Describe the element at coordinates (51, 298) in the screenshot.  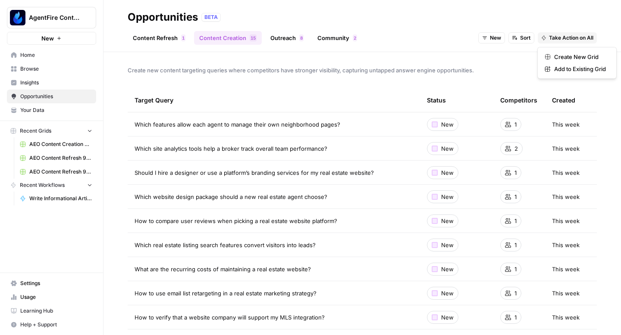
I see `a: Usage` at that location.